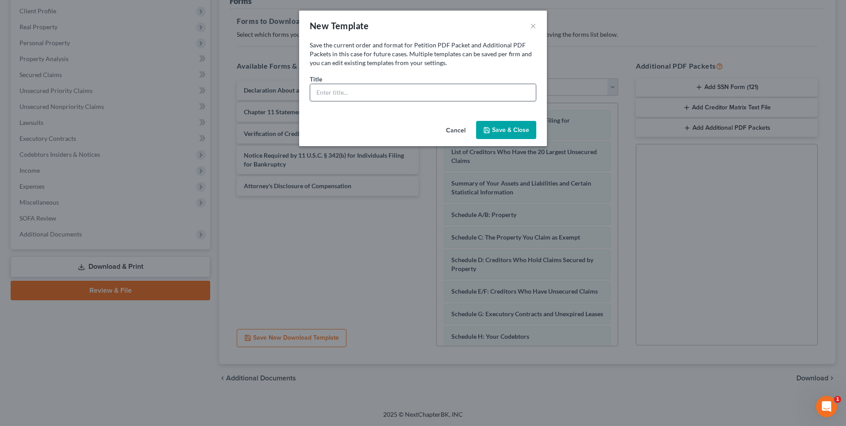 This screenshot has height=426, width=846. I want to click on span: 1, so click(838, 399).